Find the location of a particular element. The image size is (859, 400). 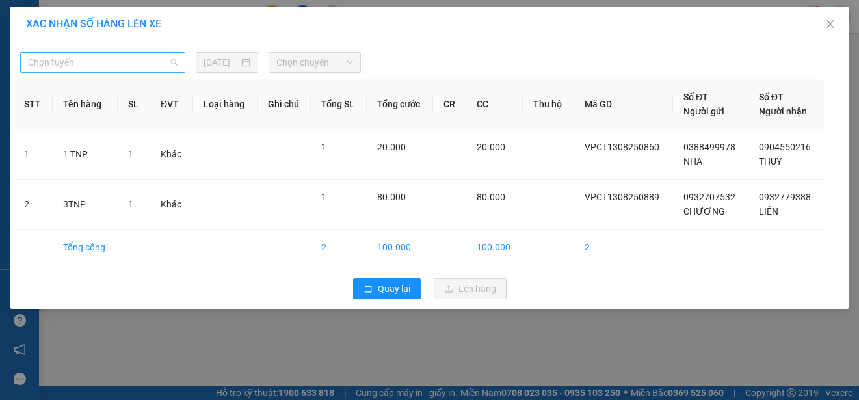

span: Quay lại is located at coordinates (394, 289).